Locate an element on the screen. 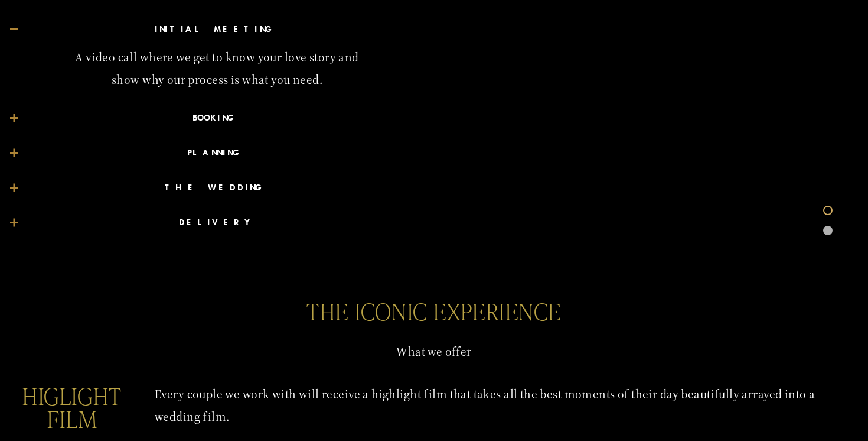 Image resolution: width=868 pixels, height=441 pixels. span: BOOKING is located at coordinates (221, 118).